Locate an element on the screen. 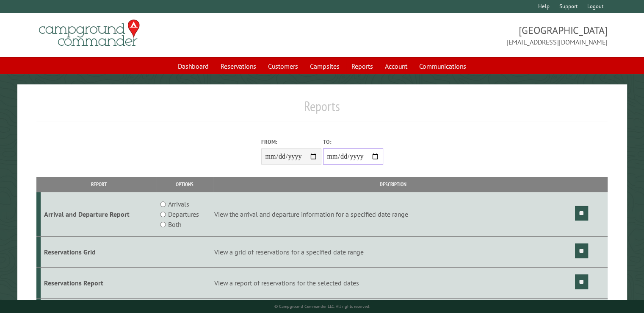  td: View a report of reservations for the selected dates is located at coordinates (393, 282).